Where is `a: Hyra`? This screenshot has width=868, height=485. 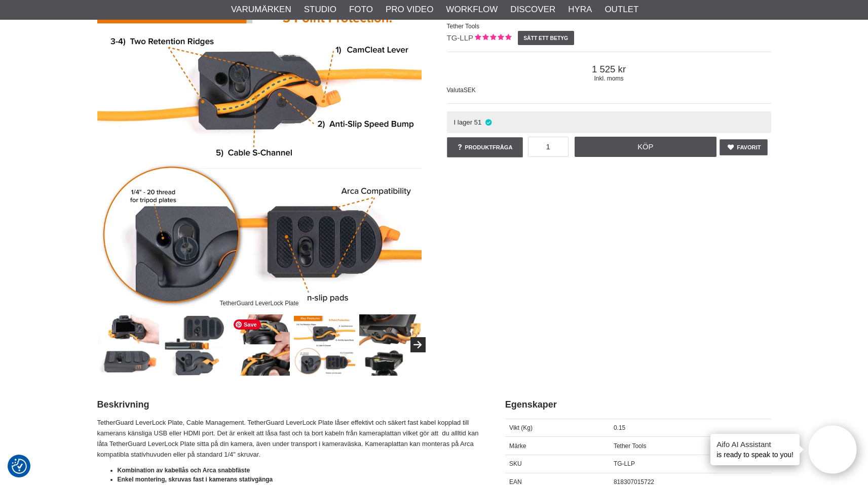 a: Hyra is located at coordinates (580, 9).